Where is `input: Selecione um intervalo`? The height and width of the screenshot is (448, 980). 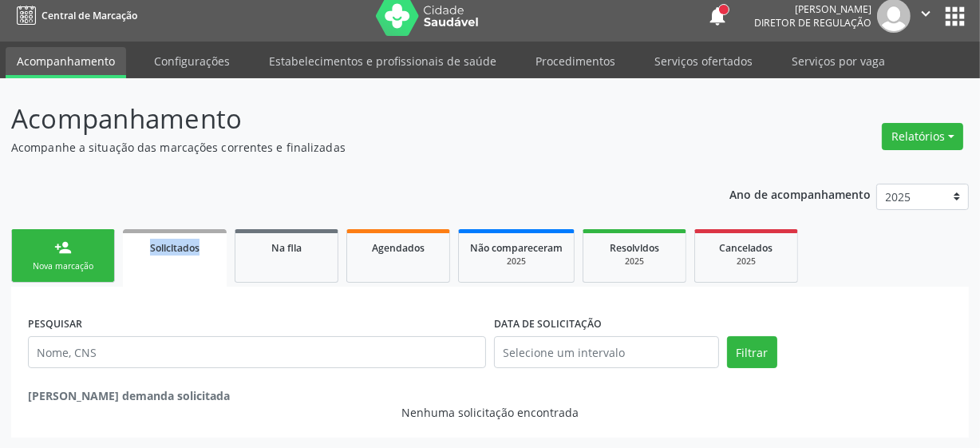
input: Selecione um intervalo is located at coordinates (607, 353).